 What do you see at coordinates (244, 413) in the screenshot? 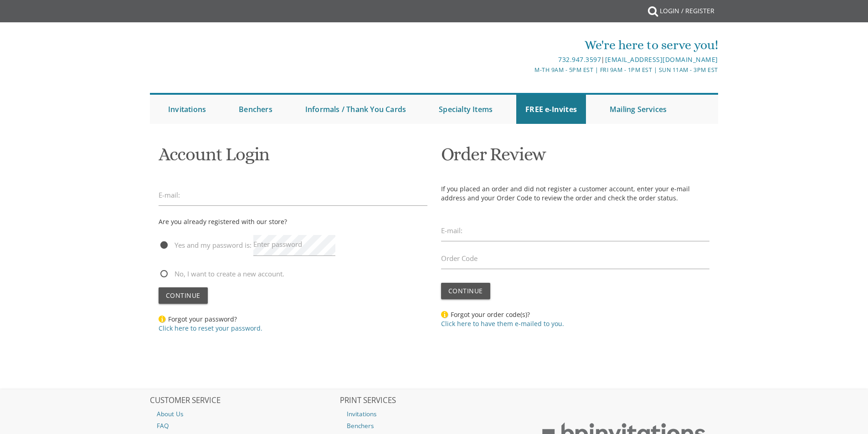
I see `a: About Us` at bounding box center [244, 413].